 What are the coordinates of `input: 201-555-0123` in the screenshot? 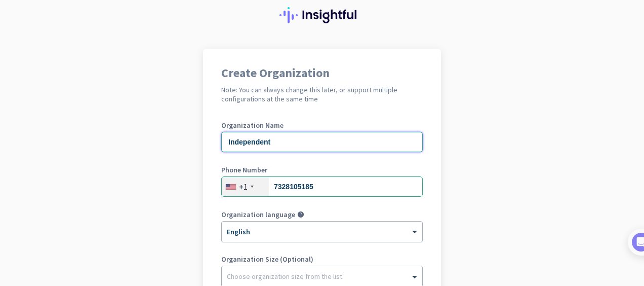 It's located at (322, 186).